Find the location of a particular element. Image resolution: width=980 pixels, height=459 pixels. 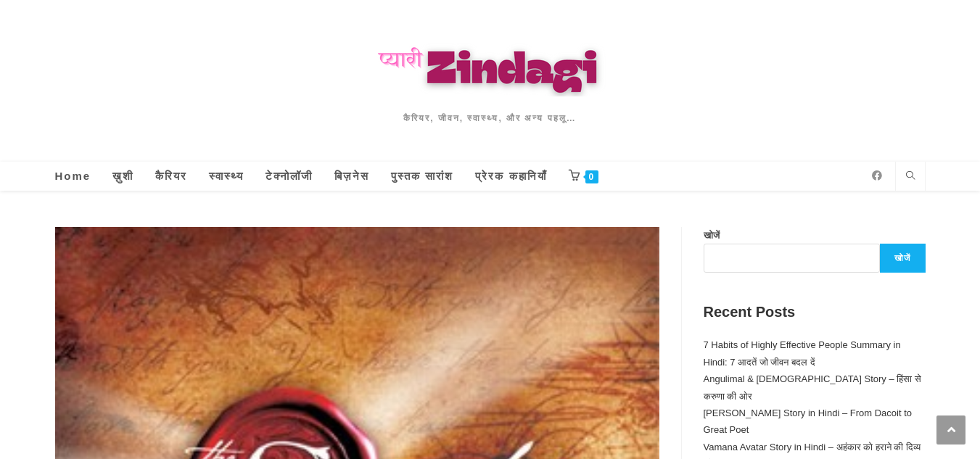

a: प्रेरक कहानियाँ is located at coordinates (511, 176).